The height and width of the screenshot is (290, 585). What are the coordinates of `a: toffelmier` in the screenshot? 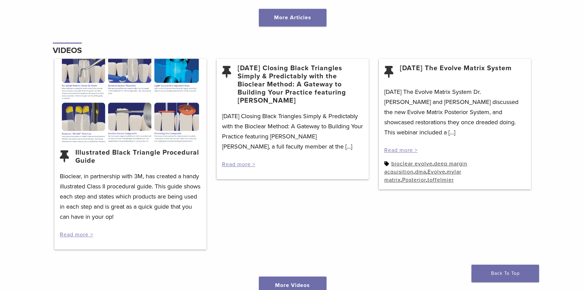 It's located at (441, 180).